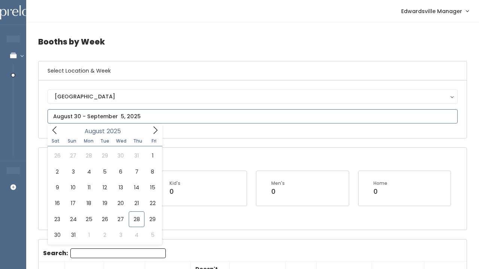 The image size is (479, 269). What do you see at coordinates (175, 183) in the screenshot?
I see `div: Kid's` at bounding box center [175, 183].